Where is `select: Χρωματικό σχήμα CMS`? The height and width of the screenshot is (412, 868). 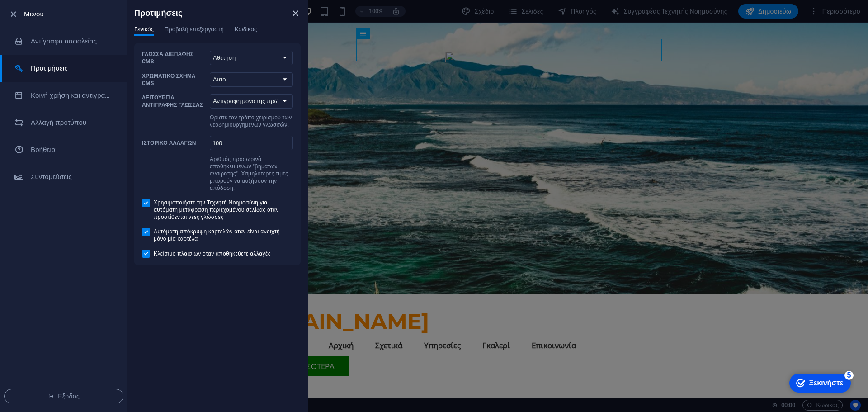 select: Χρωματικό σχήμα CMS is located at coordinates (251, 80).